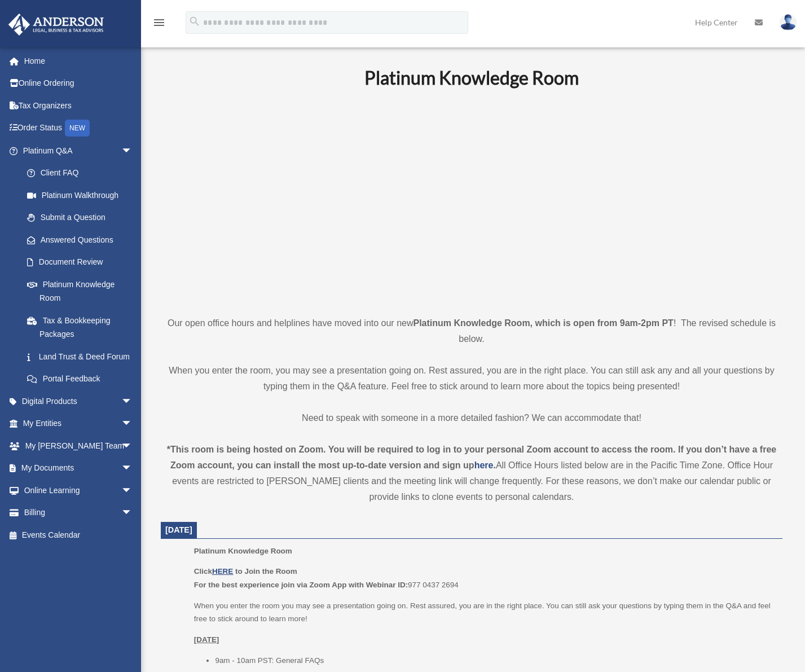  I want to click on a: Online Learningarrow_drop_down, so click(79, 490).